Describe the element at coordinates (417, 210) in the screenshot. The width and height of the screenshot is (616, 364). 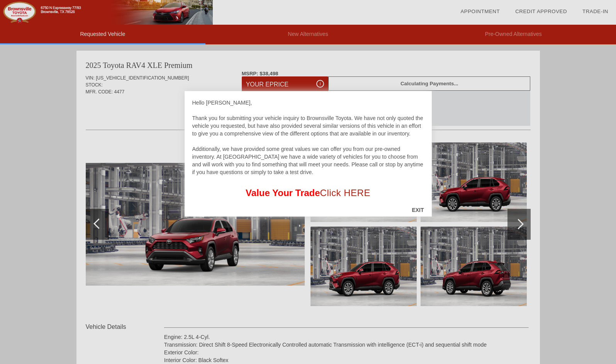
I see `div: EXIT` at that location.